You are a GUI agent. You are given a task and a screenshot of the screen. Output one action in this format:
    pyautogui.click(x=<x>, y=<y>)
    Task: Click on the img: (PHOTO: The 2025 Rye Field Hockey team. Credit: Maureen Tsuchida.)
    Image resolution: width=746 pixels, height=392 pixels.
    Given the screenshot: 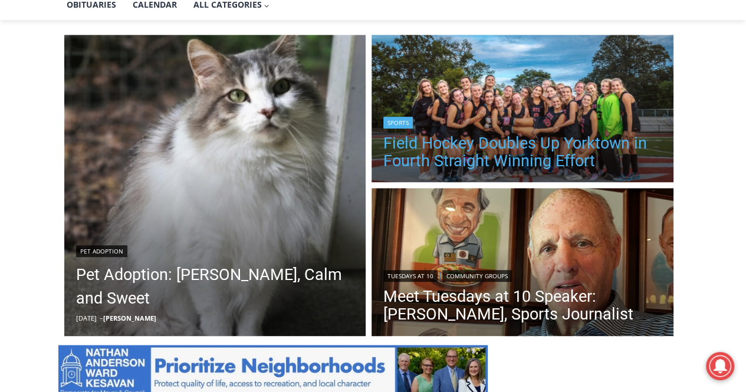 What is the action you would take?
    pyautogui.click(x=523, y=110)
    